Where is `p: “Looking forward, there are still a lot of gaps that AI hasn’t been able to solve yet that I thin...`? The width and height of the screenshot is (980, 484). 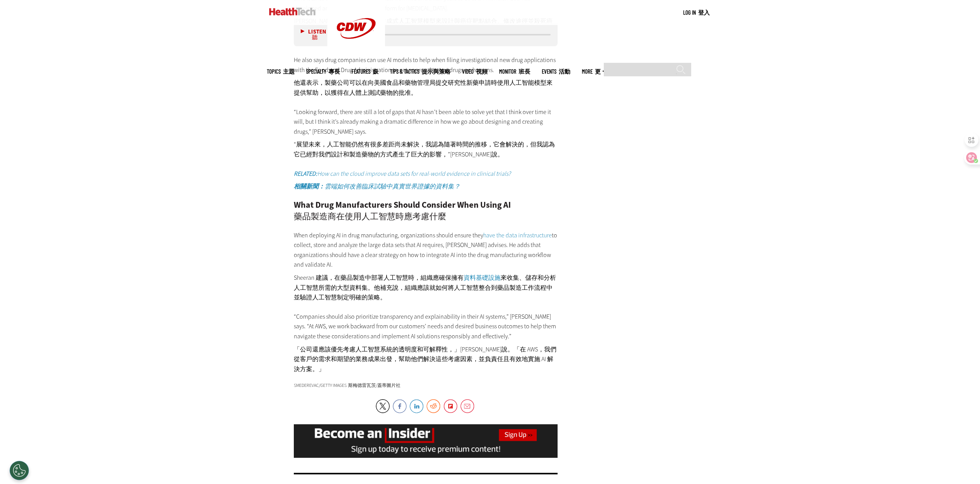
p: “Looking forward, there are still a lot of gaps that AI hasn’t been able to solve yet that I thin... is located at coordinates (426, 135).